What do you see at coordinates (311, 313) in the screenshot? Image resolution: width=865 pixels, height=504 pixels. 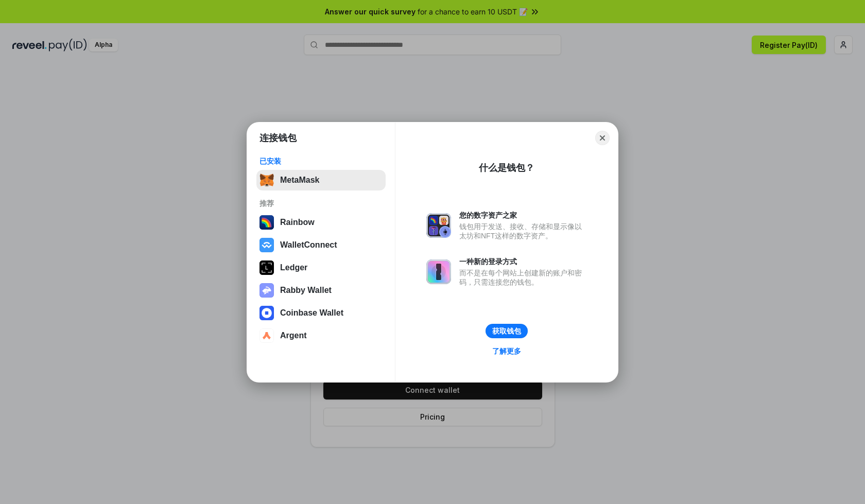 I see `div: Coinbase Wallet` at bounding box center [311, 313].